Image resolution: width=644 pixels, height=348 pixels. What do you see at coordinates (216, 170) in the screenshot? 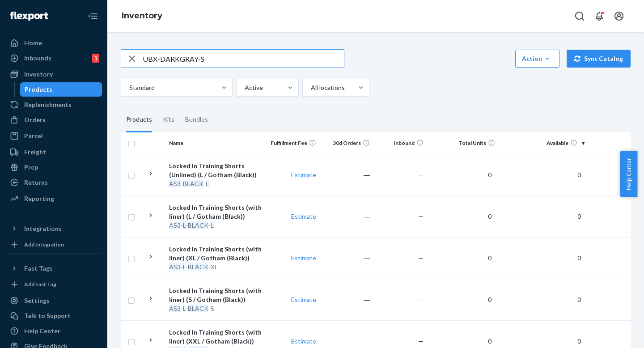
I see `div: Locked In Training Shorts (Unlined) (L / Gotham (Black))` at bounding box center [216, 170].